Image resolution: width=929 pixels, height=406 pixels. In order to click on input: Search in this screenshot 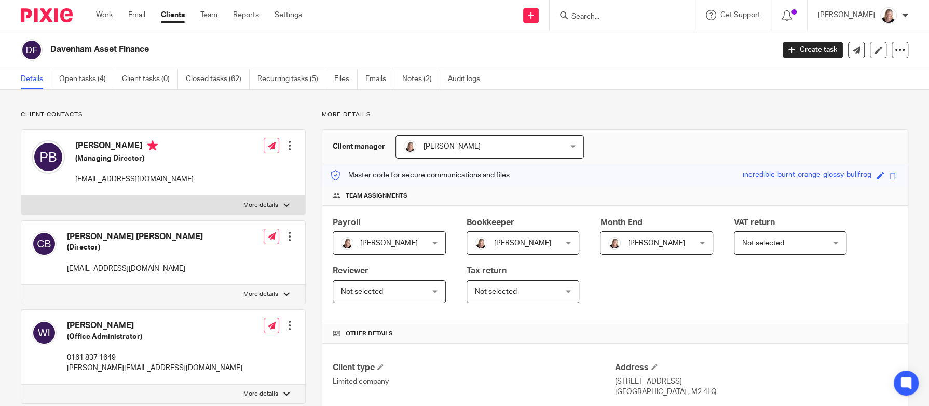, I will do `click(617, 17)`.